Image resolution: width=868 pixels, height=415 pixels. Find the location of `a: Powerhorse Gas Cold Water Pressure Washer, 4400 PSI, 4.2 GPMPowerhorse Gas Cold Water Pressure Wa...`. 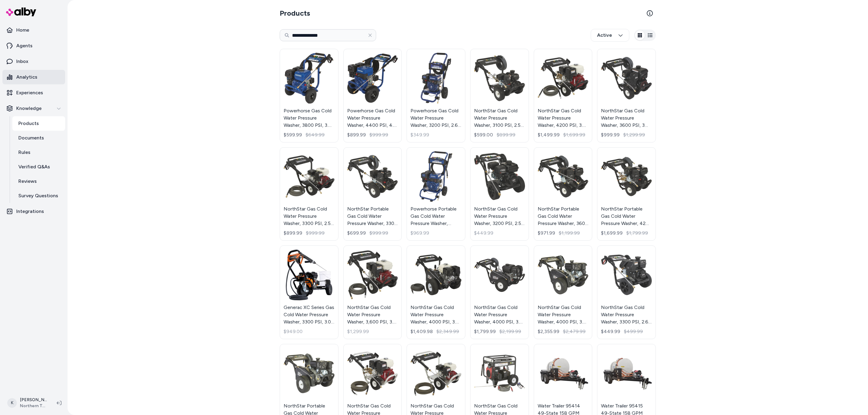

a: Powerhorse Gas Cold Water Pressure Washer, 4400 PSI, 4.2 GPMPowerhorse Gas Cold Water Pressure Wa... is located at coordinates (372, 95).